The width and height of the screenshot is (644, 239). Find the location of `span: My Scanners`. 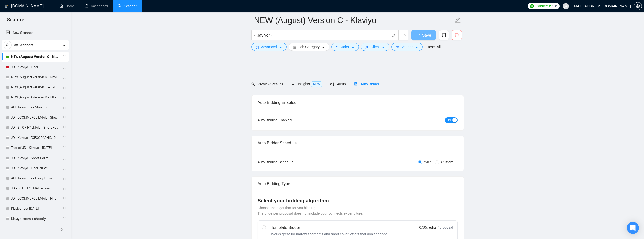

span: My Scanners is located at coordinates (23, 45).